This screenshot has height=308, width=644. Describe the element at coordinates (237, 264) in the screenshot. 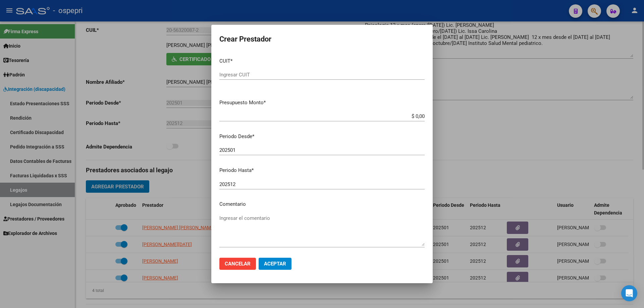

I see `button: Cancelar` at that location.